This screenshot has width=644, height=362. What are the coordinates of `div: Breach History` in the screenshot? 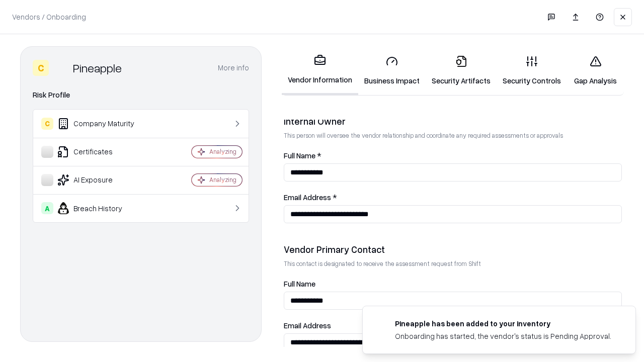 It's located at (101, 208).